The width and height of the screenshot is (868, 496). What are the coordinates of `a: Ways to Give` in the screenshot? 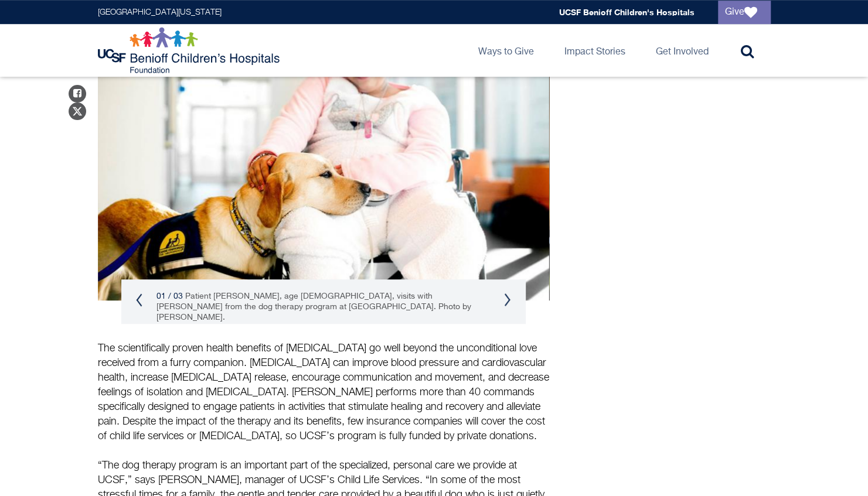 It's located at (505, 51).